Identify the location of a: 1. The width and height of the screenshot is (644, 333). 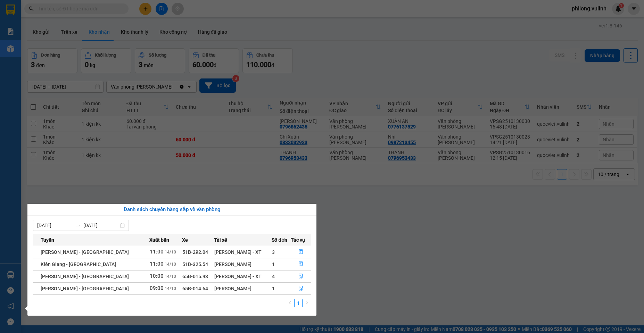
(298, 303).